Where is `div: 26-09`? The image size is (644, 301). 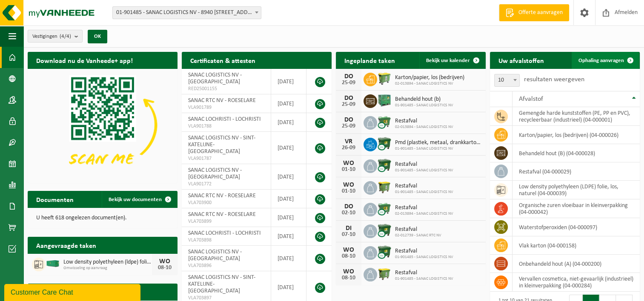 div: 26-09 is located at coordinates (348, 148).